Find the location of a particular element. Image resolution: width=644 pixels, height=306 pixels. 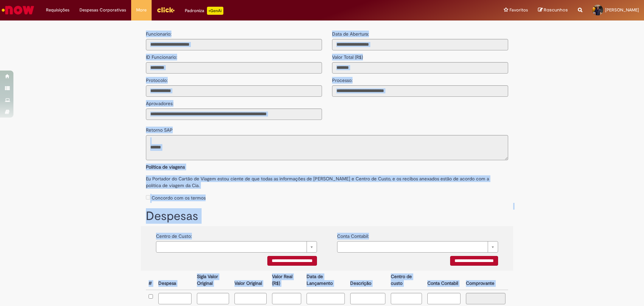

label: Concordo com os termos is located at coordinates (178, 198).